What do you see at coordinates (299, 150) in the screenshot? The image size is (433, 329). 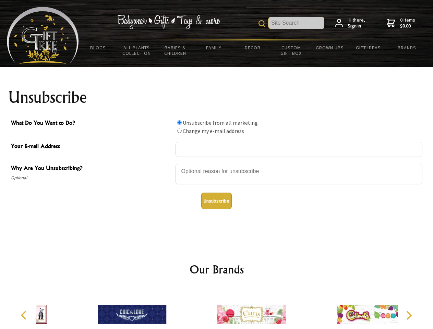 I see `input: Your E-mail Address` at bounding box center [299, 150].